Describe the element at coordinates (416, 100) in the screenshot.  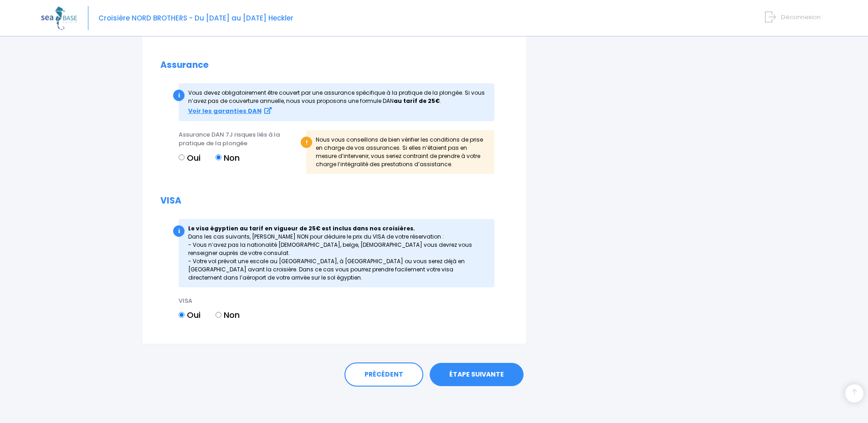
I see `strong: au tarif de 25€` at that location.